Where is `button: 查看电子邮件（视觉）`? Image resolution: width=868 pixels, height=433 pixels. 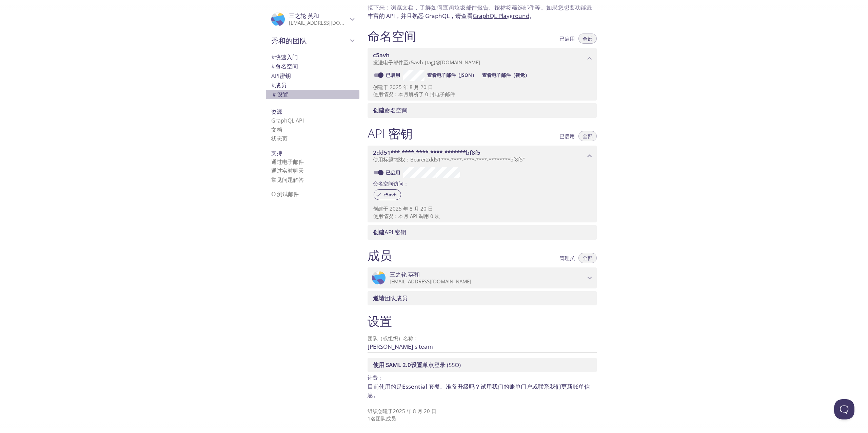 button: 查看电子邮件（视觉） is located at coordinates (506, 75).